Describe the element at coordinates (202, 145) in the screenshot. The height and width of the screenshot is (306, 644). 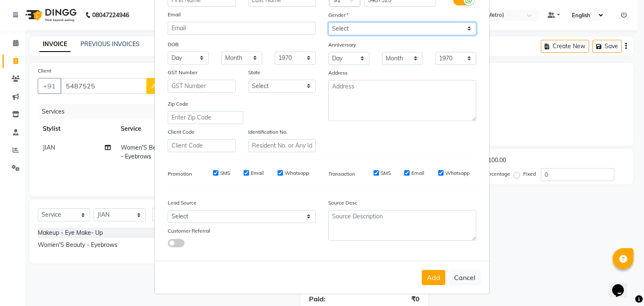
I see `input: Client Code` at that location.